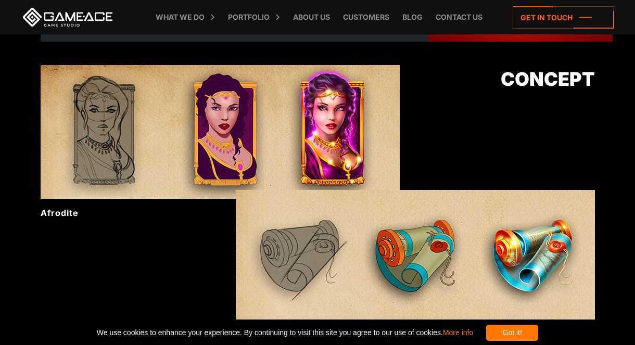 The image size is (635, 345). I want to click on a: Get in touch, so click(563, 17).